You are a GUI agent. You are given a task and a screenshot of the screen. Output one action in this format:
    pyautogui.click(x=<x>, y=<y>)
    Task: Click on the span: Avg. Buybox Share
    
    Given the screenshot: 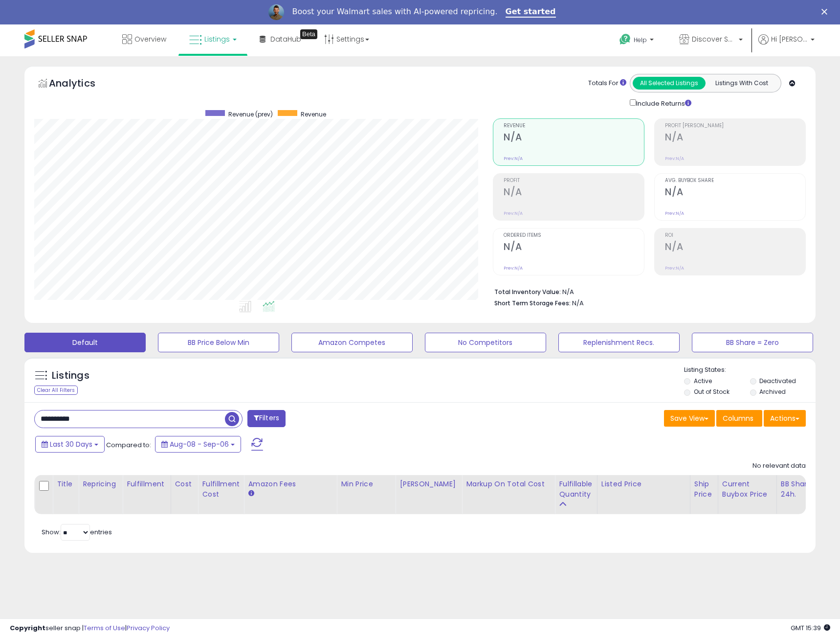 What is the action you would take?
    pyautogui.click(x=734, y=180)
    